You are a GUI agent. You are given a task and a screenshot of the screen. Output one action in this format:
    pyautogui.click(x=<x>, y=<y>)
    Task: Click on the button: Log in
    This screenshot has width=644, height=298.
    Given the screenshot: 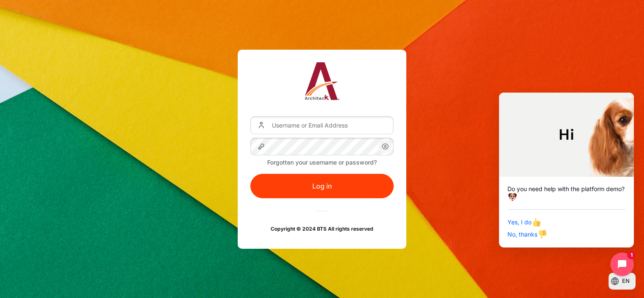 What is the action you would take?
    pyautogui.click(x=322, y=187)
    